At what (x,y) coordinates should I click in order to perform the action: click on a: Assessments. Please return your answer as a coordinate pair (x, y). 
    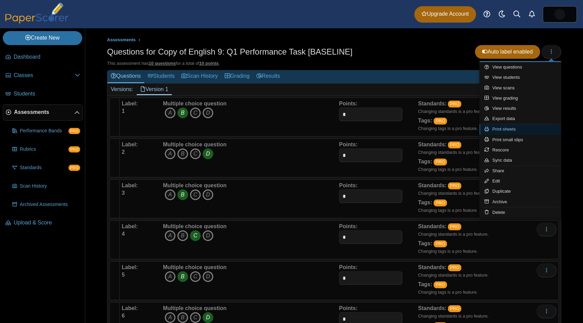
    Looking at the image, I should click on (121, 40).